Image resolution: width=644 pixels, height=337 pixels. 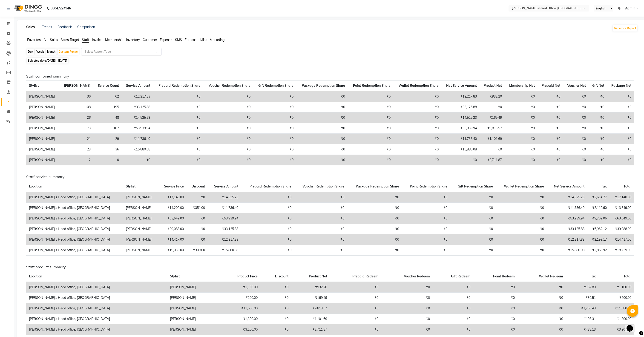 What do you see at coordinates (172, 208) in the screenshot?
I see `td: ₹14,200.00` at bounding box center [172, 208].